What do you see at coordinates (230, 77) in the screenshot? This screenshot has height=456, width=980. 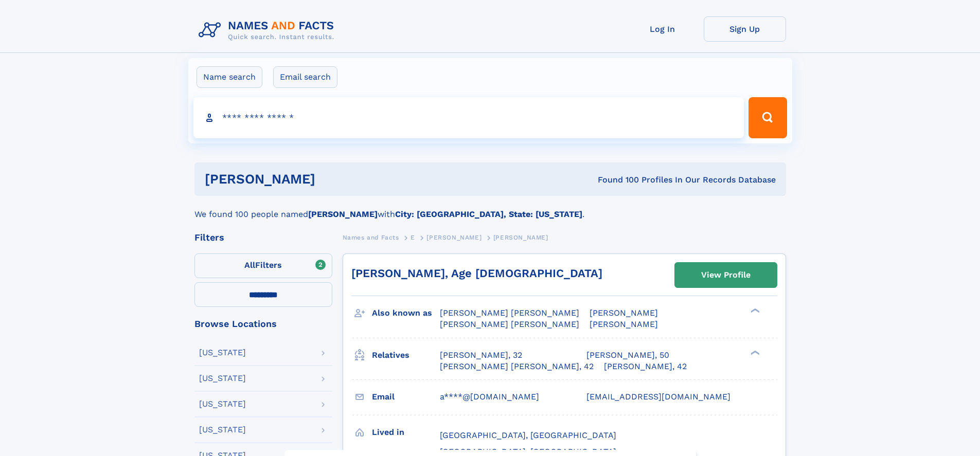 I see `label: Name search` at bounding box center [230, 77].